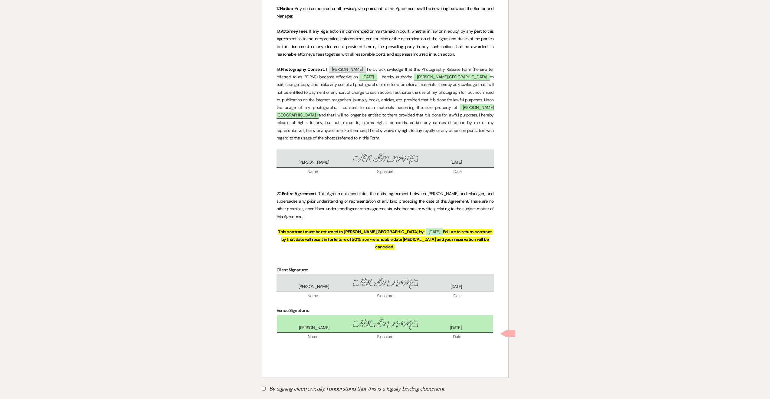 Image resolution: width=770 pixels, height=399 pixels. I want to click on strong: Attorney Fees, so click(294, 31).